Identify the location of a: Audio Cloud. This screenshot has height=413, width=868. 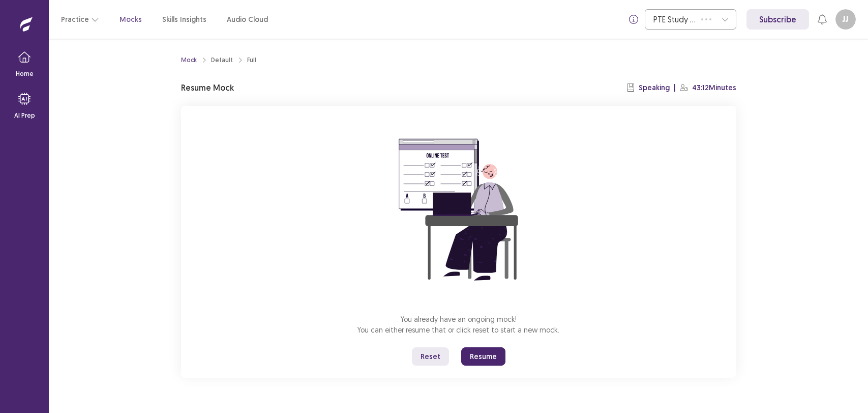
(247, 20).